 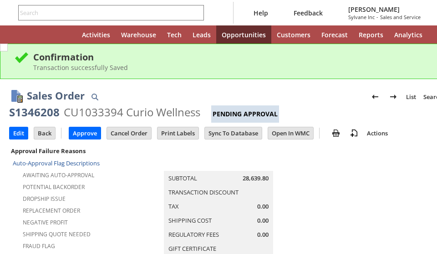 What do you see at coordinates (129, 133) in the screenshot?
I see `input: Cancel Order` at bounding box center [129, 133].